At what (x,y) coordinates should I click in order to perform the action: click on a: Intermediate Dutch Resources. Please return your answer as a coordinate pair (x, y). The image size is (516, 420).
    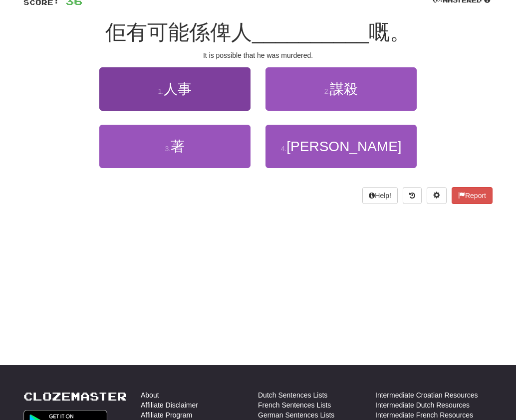
    Looking at the image, I should click on (422, 405).